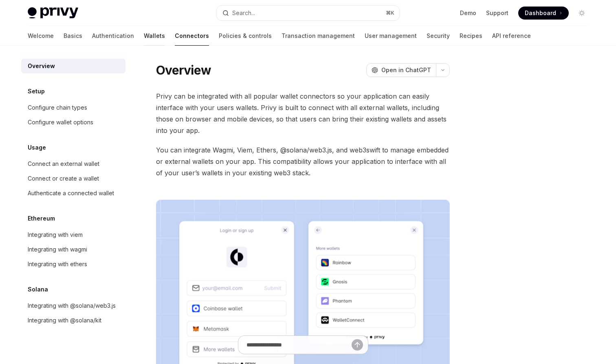 The image size is (616, 364). I want to click on h5: Solana, so click(38, 289).